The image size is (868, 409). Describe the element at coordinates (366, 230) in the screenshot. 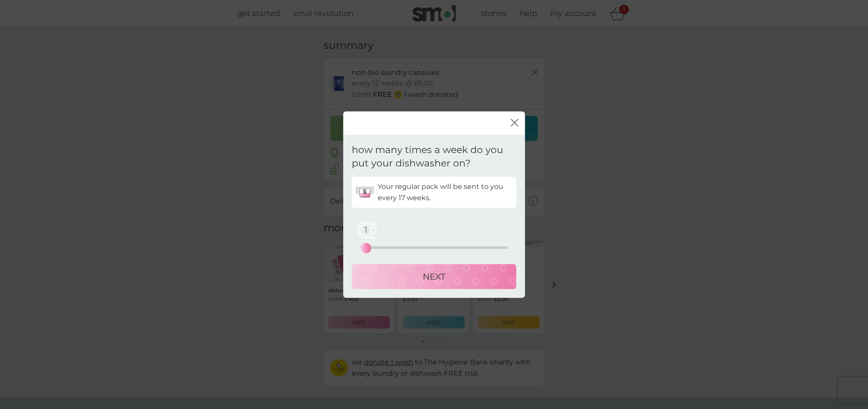

I see `span: 1` at that location.